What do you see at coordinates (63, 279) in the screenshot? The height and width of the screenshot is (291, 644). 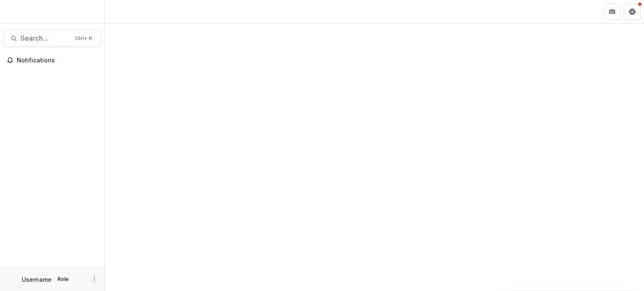 I see `p: Role` at bounding box center [63, 279].